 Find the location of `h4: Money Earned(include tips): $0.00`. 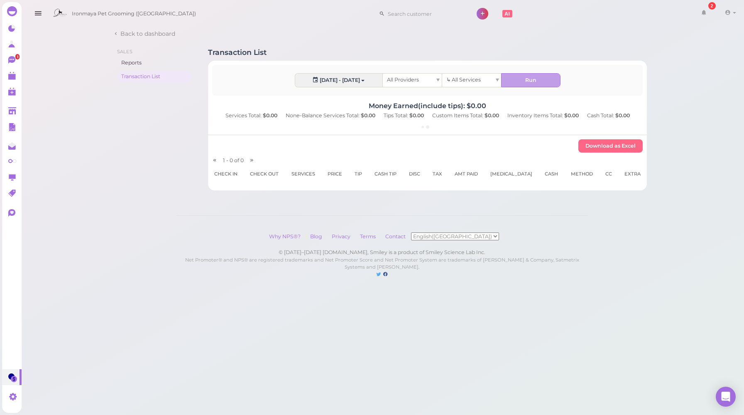

h4: Money Earned(include tips): $0.00 is located at coordinates (428, 106).